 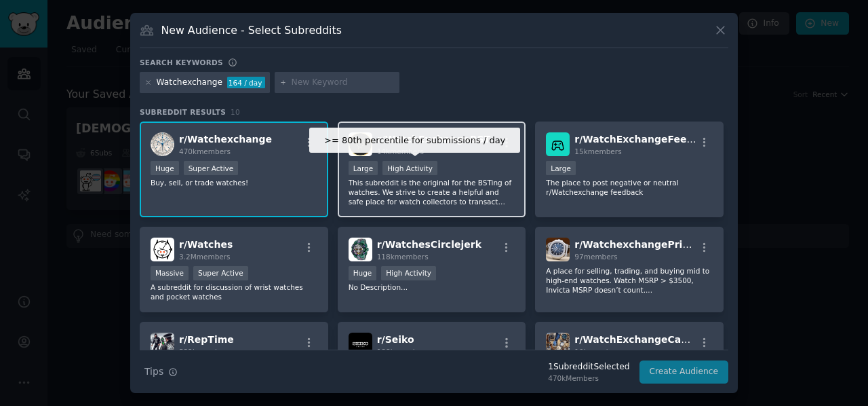 What do you see at coordinates (432, 192) in the screenshot?
I see `p: This subreddit is the original for the BSTing of watches. We strive to create a helpful and safe ...` at bounding box center [432, 192].